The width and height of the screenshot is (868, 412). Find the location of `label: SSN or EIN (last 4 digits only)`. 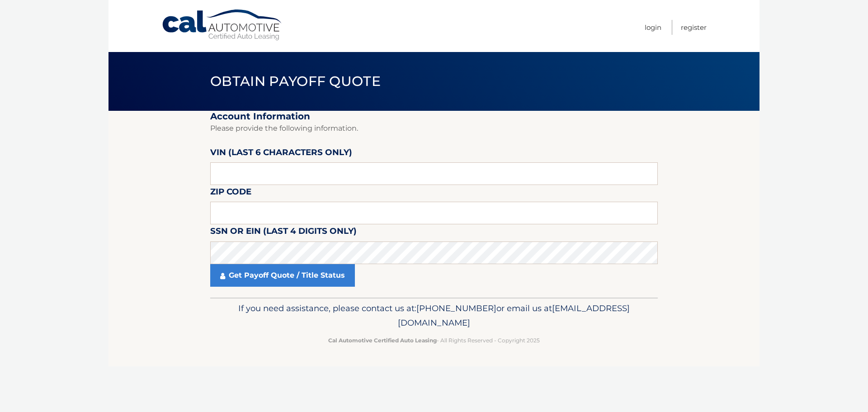

label: SSN or EIN (last 4 digits only) is located at coordinates (283, 233).